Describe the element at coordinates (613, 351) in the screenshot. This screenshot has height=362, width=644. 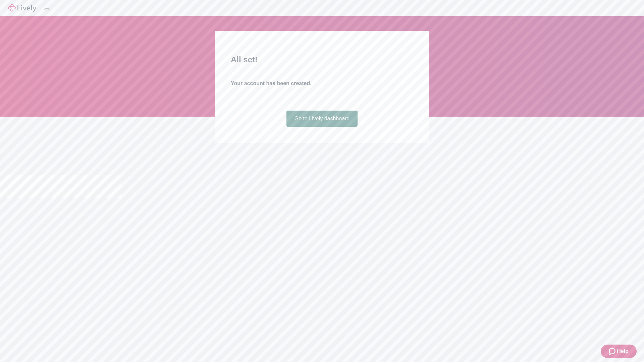
I see `svg: Zendesk support icon` at that location.